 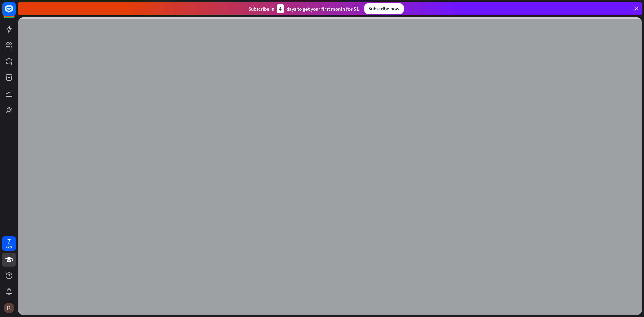 I want to click on div: days, so click(x=9, y=247).